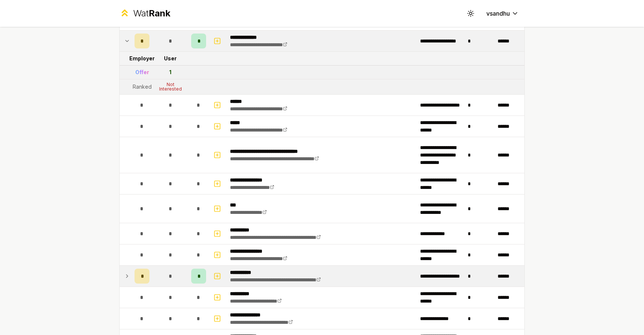 The height and width of the screenshot is (335, 644). I want to click on div: 1, so click(170, 72).